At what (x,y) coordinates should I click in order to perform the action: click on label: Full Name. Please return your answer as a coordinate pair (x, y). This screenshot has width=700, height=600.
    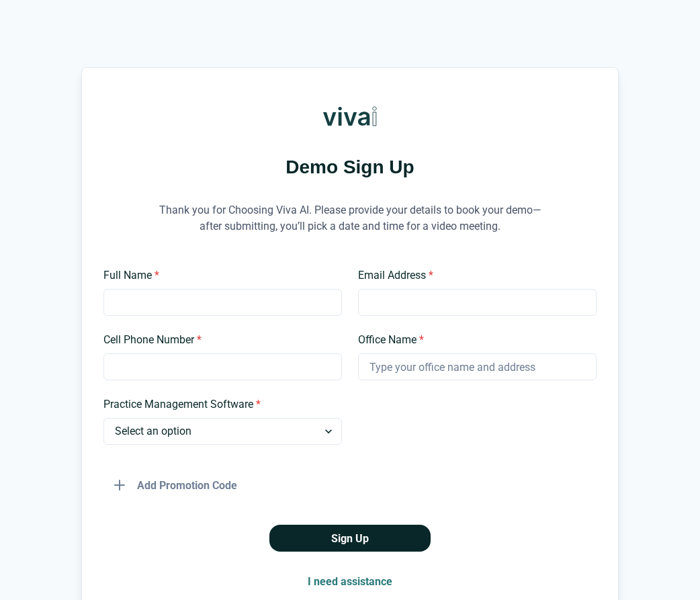
    Looking at the image, I should click on (218, 275).